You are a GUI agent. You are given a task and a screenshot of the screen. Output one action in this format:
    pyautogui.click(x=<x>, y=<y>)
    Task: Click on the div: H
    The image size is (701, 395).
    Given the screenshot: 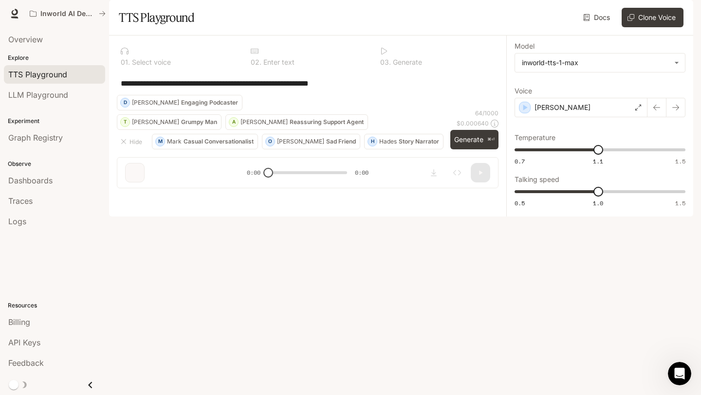 What is the action you would take?
    pyautogui.click(x=372, y=142)
    